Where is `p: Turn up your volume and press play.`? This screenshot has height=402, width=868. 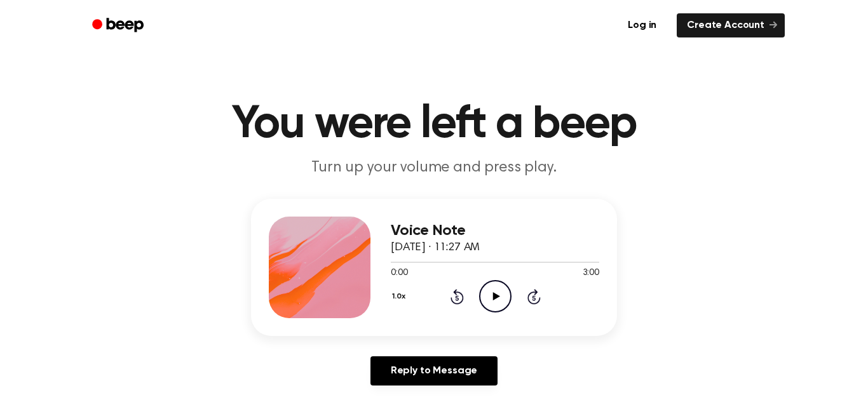 p: Turn up your volume and press play. is located at coordinates (434, 167).